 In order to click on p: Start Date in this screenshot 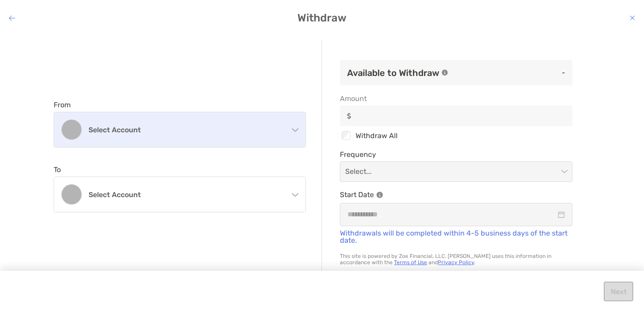, I will do `click(456, 195)`.